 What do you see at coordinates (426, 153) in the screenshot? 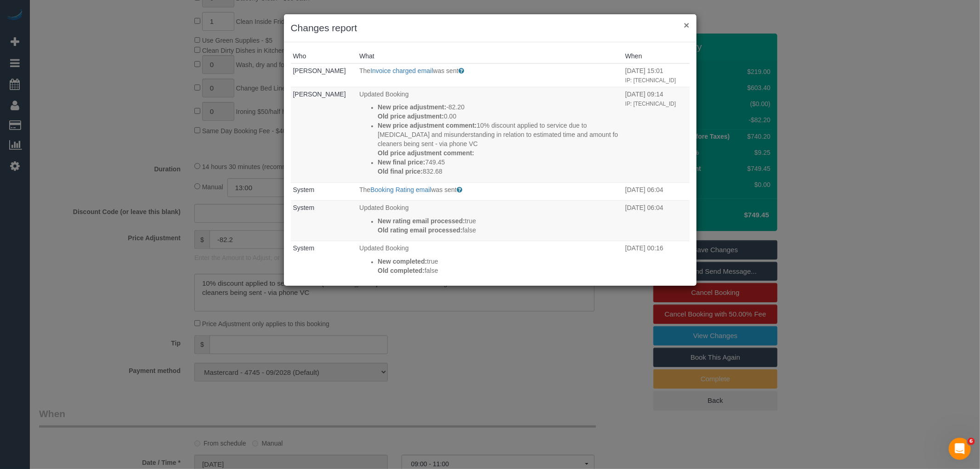
I see `strong: Old price adjustment comment:` at bounding box center [426, 153].